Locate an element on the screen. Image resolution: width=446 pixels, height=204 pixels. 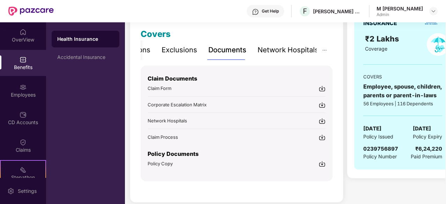
button: ellipsis is located at coordinates (324, 50).